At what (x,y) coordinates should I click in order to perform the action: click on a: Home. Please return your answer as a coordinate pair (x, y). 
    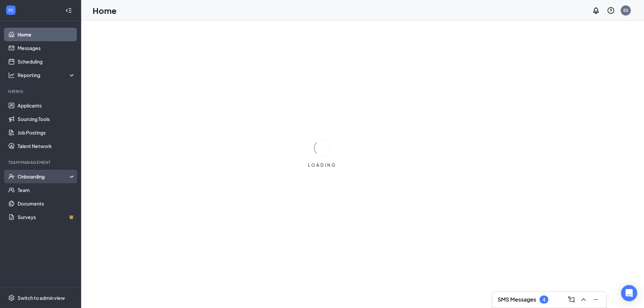
    Looking at the image, I should click on (47, 34).